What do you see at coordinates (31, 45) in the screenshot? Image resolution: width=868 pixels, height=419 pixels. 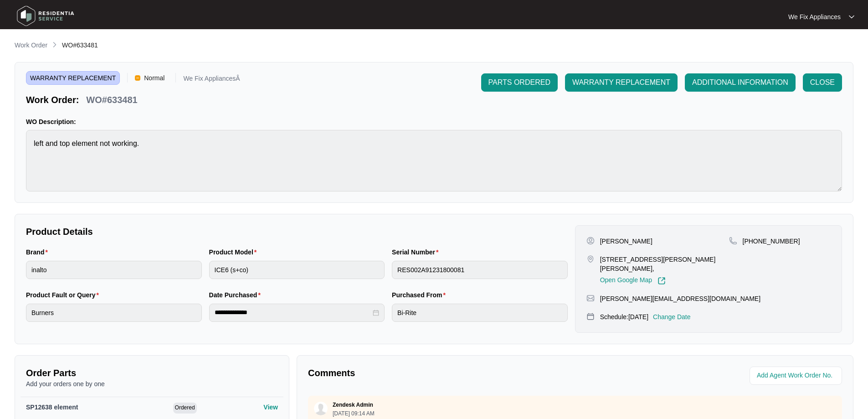 I see `p: Work Order` at bounding box center [31, 45].